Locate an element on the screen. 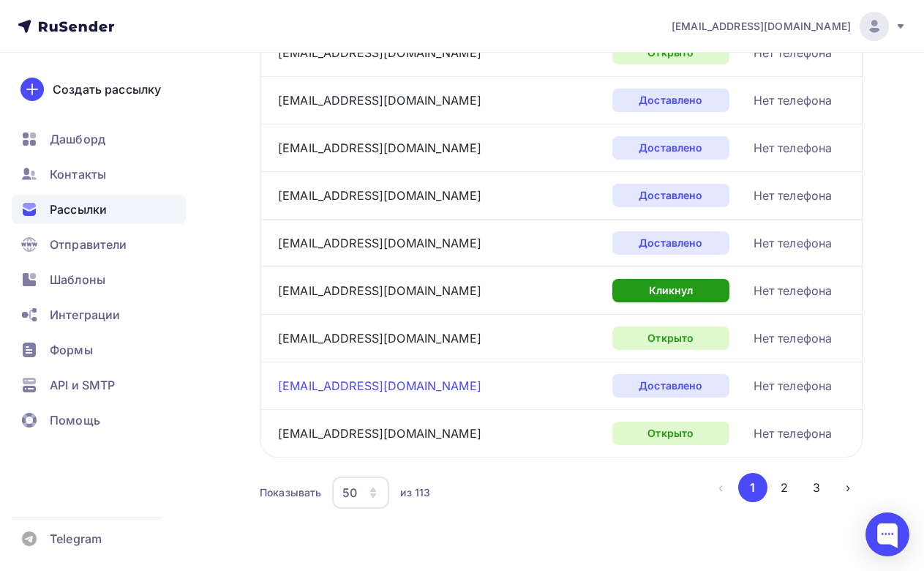 The width and height of the screenshot is (924, 571). span: Интеграции is located at coordinates (85, 315).